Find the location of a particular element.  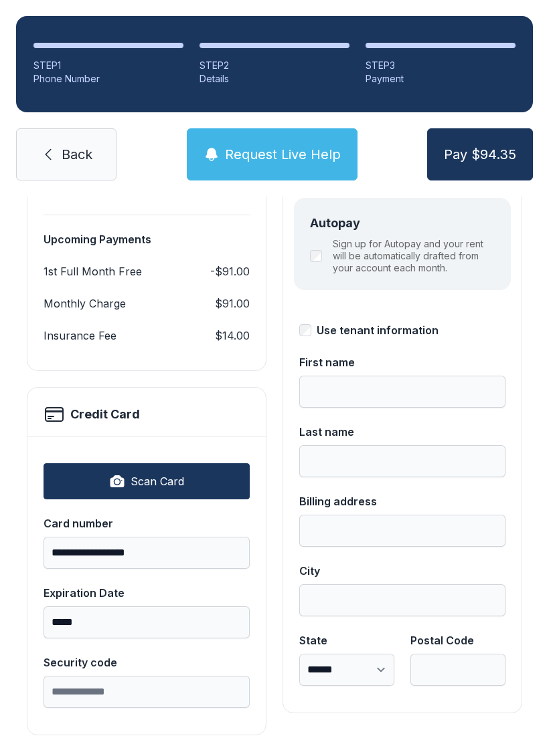

dd: -$91.00 is located at coordinates (230, 272).